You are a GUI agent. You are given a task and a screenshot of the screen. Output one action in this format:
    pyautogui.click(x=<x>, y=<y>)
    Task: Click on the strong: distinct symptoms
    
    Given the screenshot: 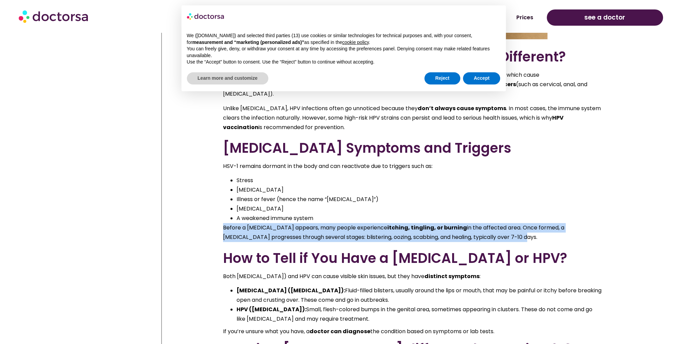 What is the action you would take?
    pyautogui.click(x=452, y=276)
    